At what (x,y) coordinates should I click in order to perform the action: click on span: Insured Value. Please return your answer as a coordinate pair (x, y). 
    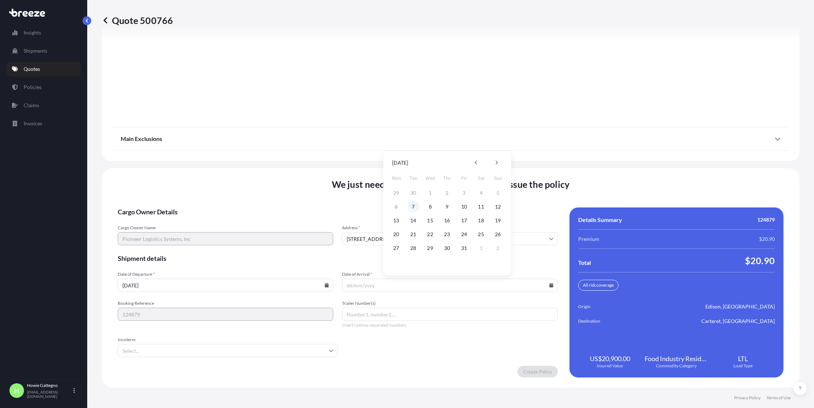
    Looking at the image, I should click on (609, 366).